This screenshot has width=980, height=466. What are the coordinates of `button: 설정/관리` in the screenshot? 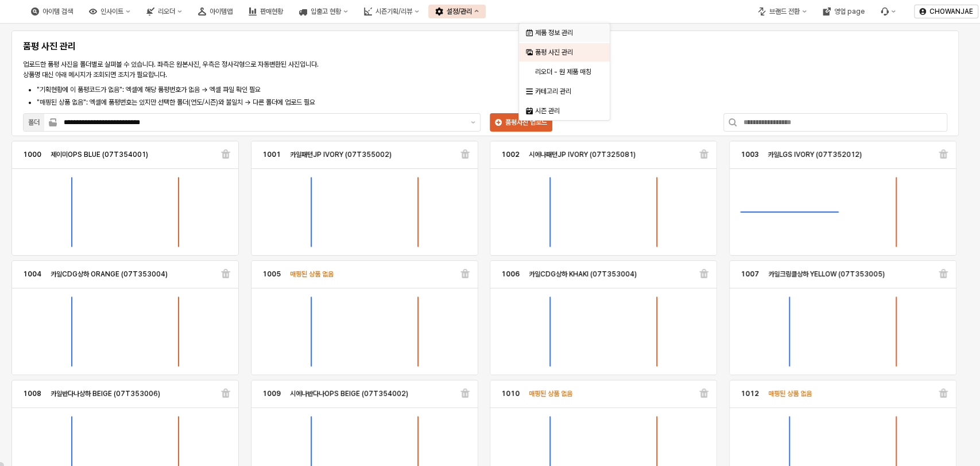 It's located at (457, 11).